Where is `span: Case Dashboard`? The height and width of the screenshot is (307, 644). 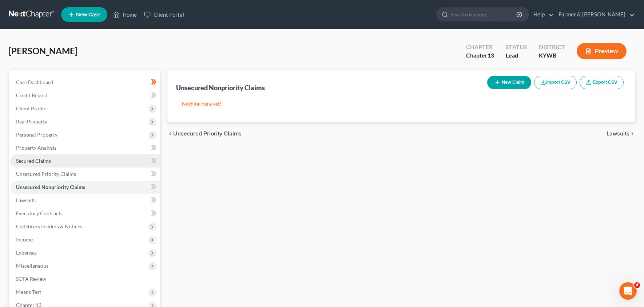
span: Case Dashboard is located at coordinates (35, 82).